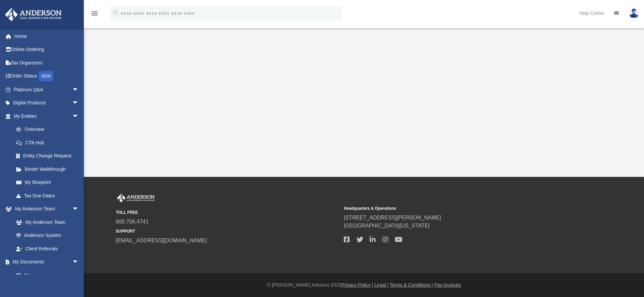 This screenshot has width=644, height=297. I want to click on small: Headquarters & Operations, so click(456, 209).